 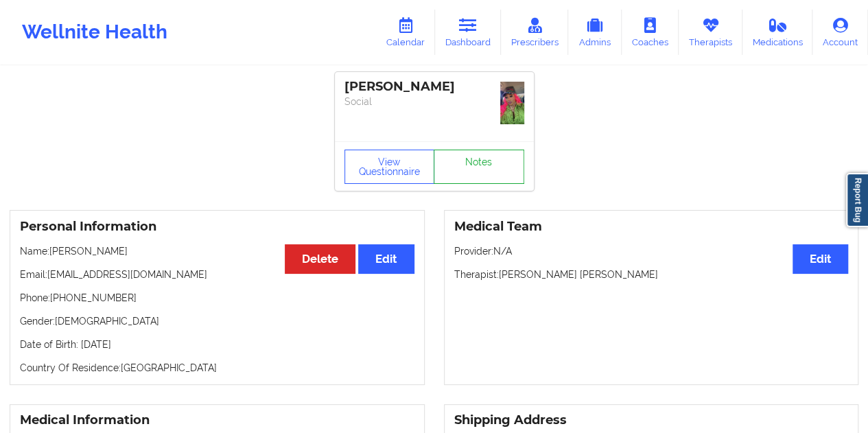 What do you see at coordinates (390, 167) in the screenshot?
I see `button: View Questionnaire` at bounding box center [390, 167].